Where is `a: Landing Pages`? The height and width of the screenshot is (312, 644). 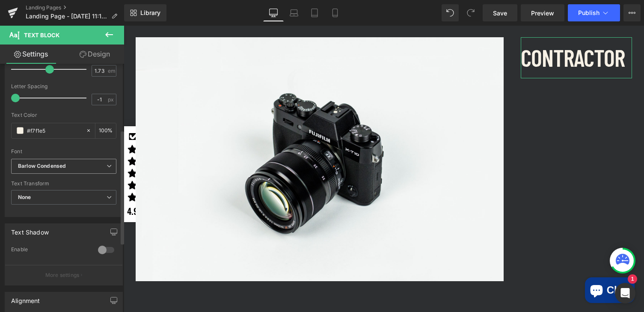 a: Landing Pages is located at coordinates (75, 8).